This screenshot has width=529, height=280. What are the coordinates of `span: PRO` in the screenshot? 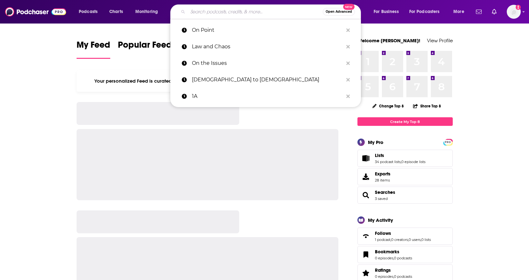 It's located at (448, 142).